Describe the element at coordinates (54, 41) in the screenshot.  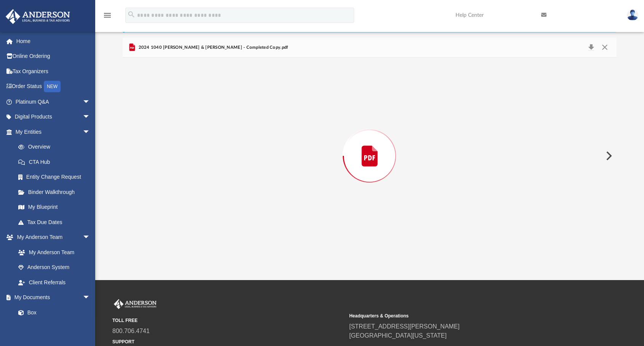
I see `a: Home` at that location.